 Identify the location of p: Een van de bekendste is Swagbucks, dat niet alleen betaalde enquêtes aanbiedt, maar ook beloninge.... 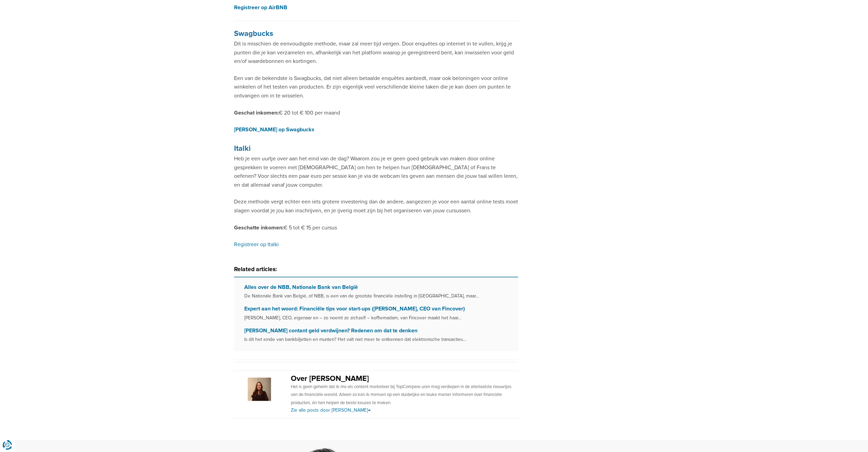
(376, 87).